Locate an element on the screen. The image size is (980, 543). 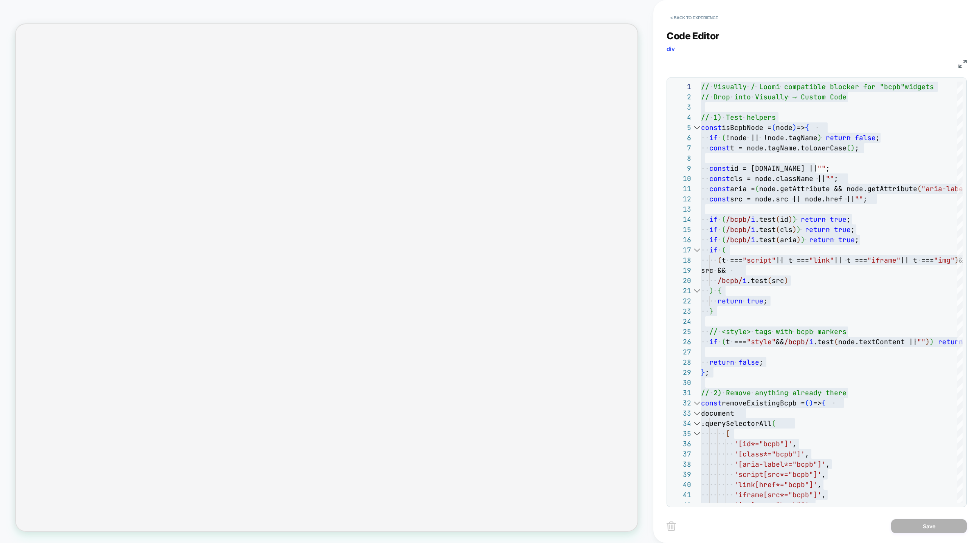
div: 40 is located at coordinates (681, 484).